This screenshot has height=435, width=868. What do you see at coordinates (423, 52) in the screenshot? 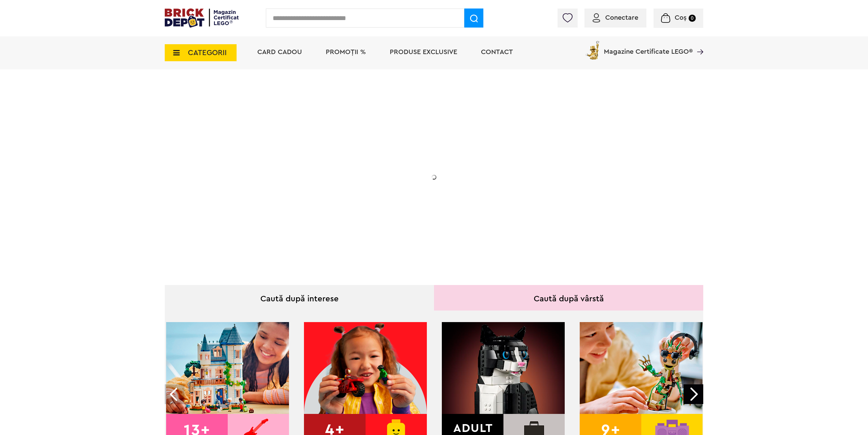
I see `span: Produse exclusive` at bounding box center [423, 52].